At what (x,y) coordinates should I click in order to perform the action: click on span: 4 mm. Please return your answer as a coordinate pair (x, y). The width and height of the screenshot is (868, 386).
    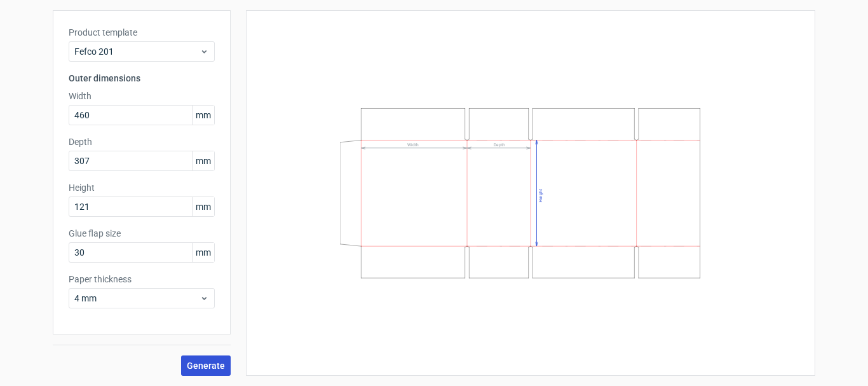
    Looking at the image, I should click on (136, 299).